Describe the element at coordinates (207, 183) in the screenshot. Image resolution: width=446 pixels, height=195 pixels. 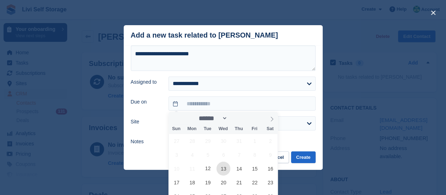
I see `span: August 19, 2025` at that location.